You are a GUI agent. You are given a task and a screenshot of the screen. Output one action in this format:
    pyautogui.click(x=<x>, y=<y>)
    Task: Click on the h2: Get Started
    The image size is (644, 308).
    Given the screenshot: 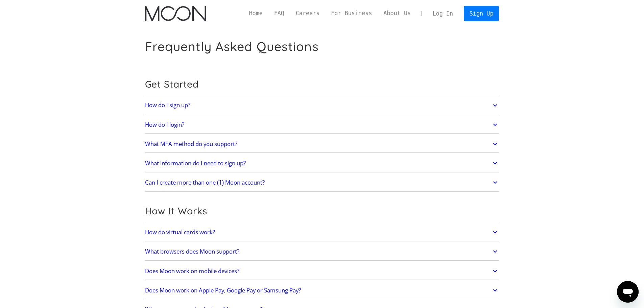 What is the action you would take?
    pyautogui.click(x=322, y=84)
    